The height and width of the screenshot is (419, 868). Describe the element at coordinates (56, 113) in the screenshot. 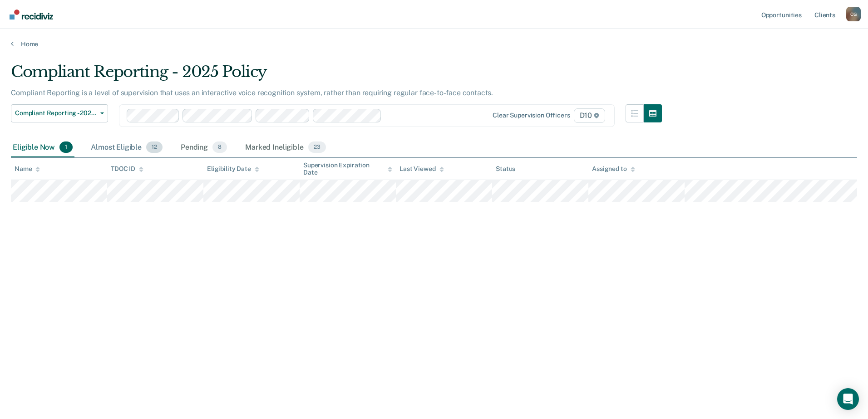

I see `span: Compliant Reporting - 2025 Policy` at that location.